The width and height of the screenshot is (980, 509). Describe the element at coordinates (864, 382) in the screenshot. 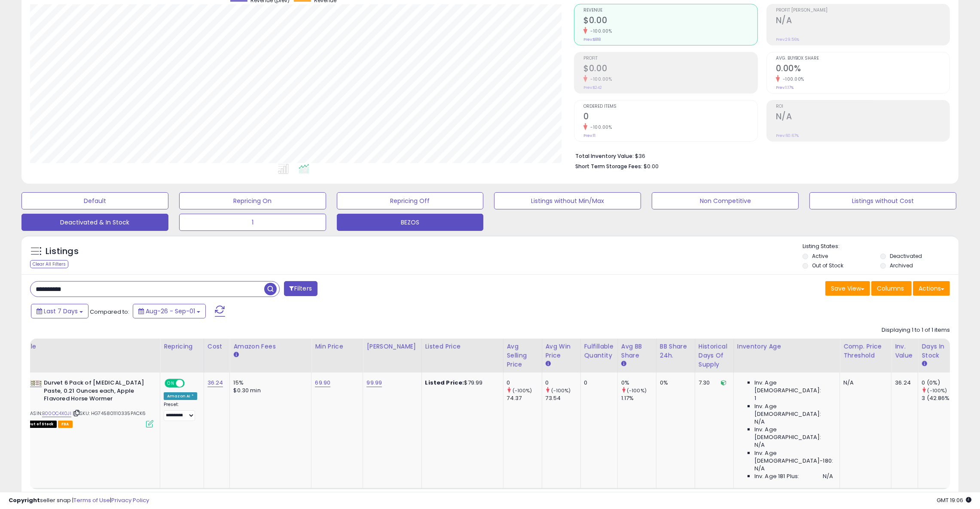

I see `div: N/A` at that location.